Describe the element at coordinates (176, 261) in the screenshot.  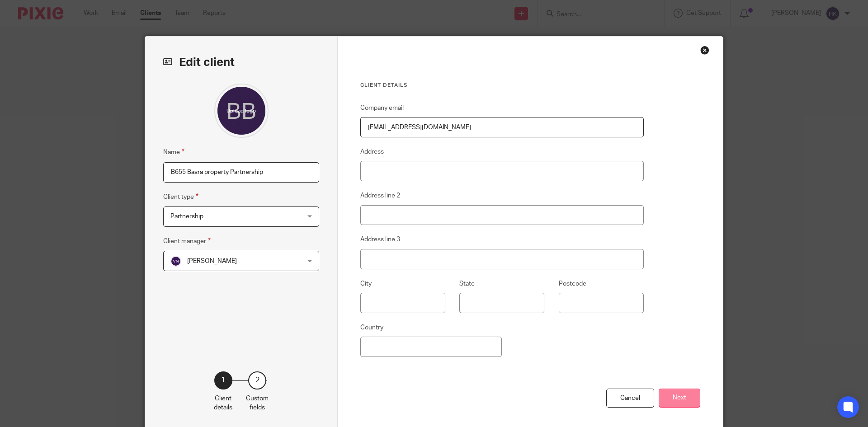
I see `img: svg%3E` at that location.